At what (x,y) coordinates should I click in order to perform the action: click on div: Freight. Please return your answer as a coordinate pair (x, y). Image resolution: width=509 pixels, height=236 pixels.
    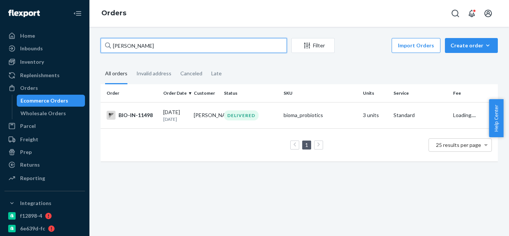
    Looking at the image, I should click on (29, 139).